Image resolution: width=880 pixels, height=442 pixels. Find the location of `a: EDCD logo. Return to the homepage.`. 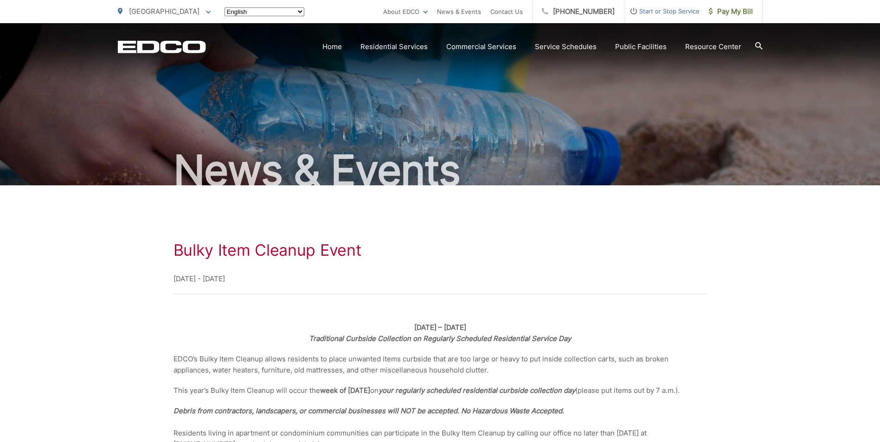

a: EDCD logo. Return to the homepage. is located at coordinates (162, 47).